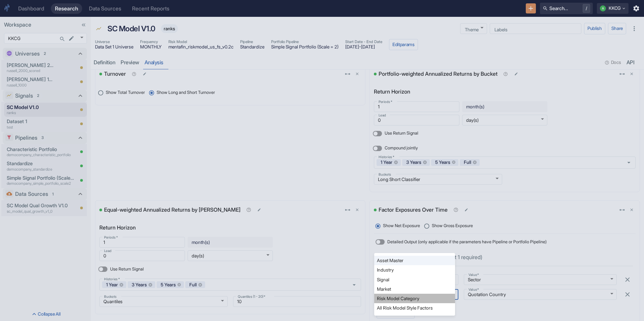  Describe the element at coordinates (414, 261) in the screenshot. I see `li: Asset Master` at that location.